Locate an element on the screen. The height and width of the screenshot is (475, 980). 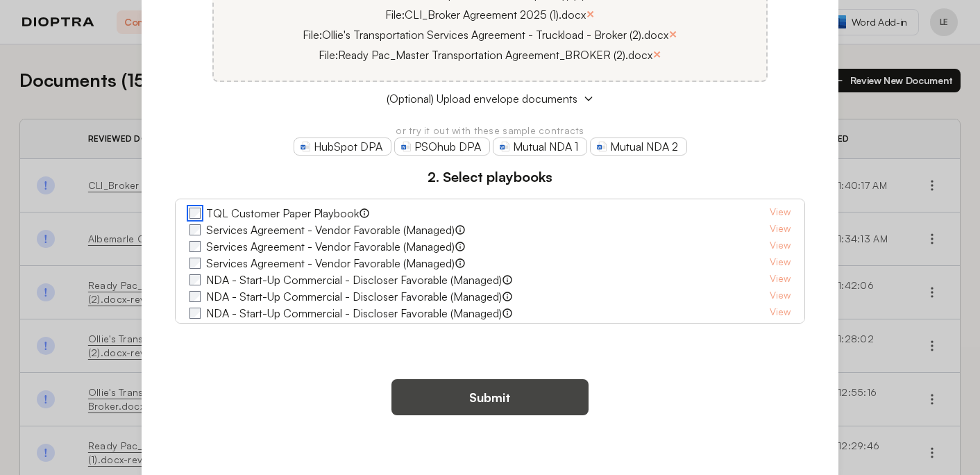
p: File: Ollie's Transportation Services Agreement - Truckload - Broker (2).docx is located at coordinates (485, 34).